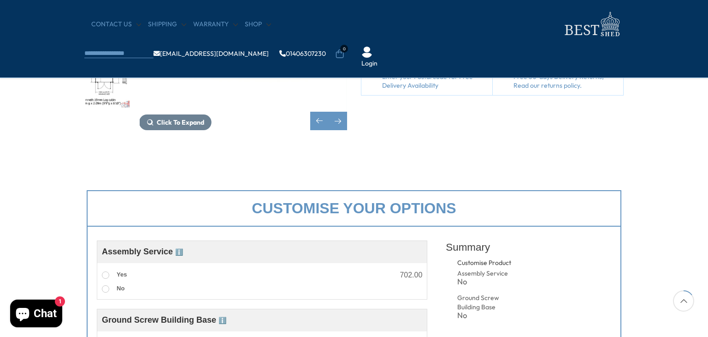 This screenshot has height=337, width=708. What do you see at coordinates (36, 314) in the screenshot?
I see `inbox-online-store-chat: Shopify online store chat` at bounding box center [36, 314].